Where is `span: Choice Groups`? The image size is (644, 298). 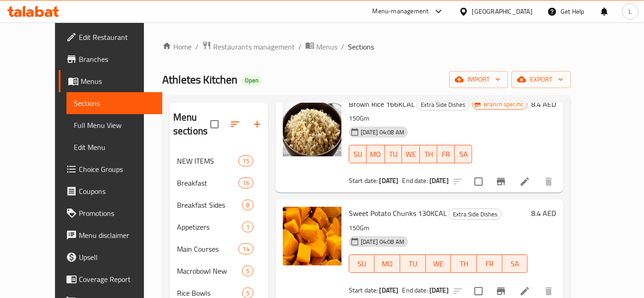 span: Choice Groups is located at coordinates (117, 169).